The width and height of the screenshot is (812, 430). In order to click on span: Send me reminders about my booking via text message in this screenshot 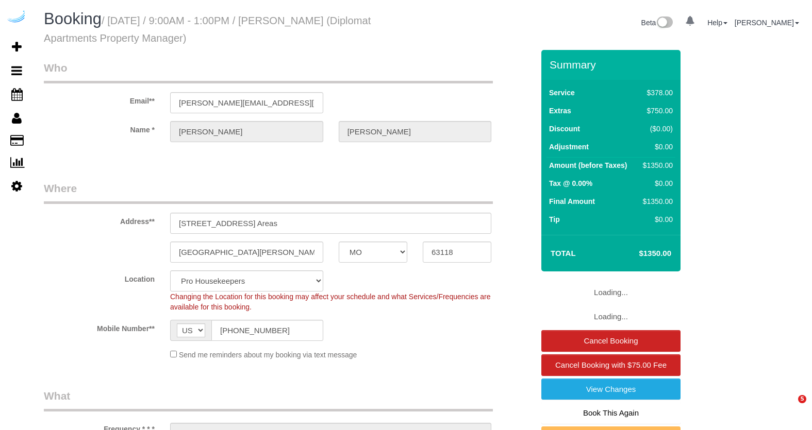, I will do `click(268, 355)`.